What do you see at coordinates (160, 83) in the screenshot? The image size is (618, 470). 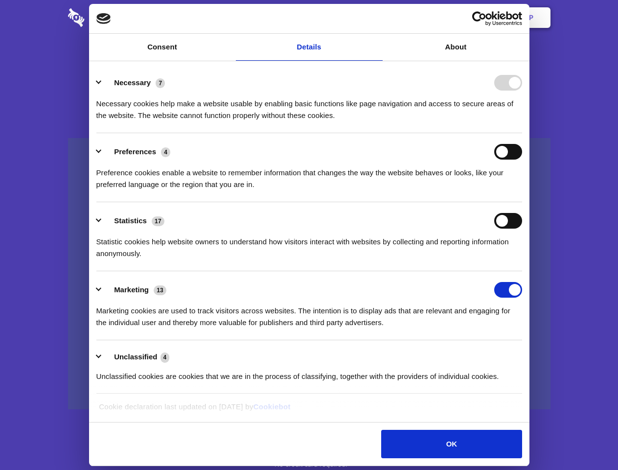 I see `span: 7` at bounding box center [160, 83].